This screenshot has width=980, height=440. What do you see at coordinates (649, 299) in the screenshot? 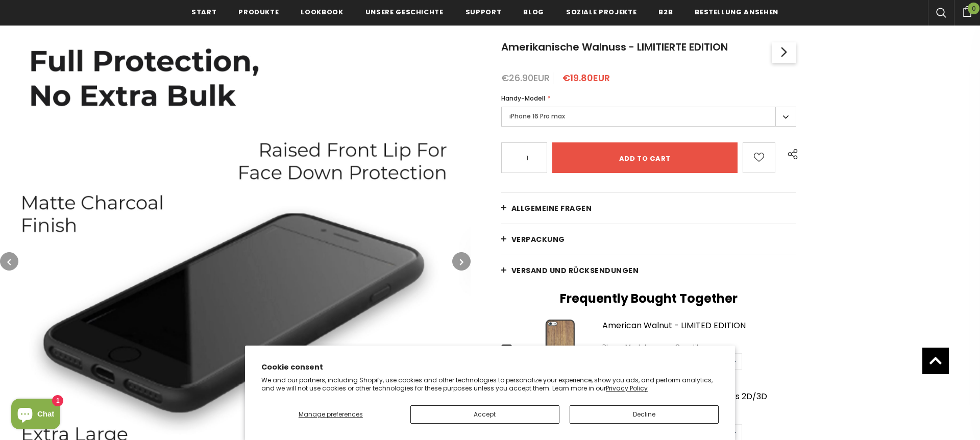
I see `h2: Frequently Bought Together` at bounding box center [649, 299].